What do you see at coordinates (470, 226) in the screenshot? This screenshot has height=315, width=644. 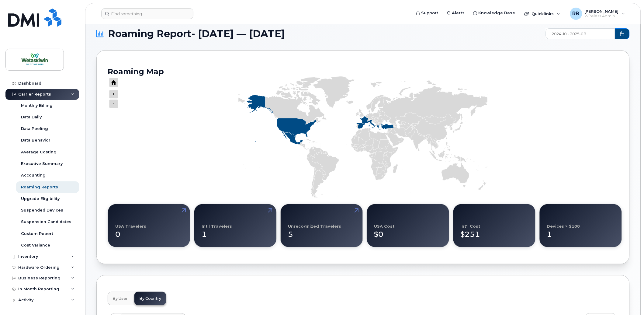 I see `div: Int'l Cost` at bounding box center [470, 226].